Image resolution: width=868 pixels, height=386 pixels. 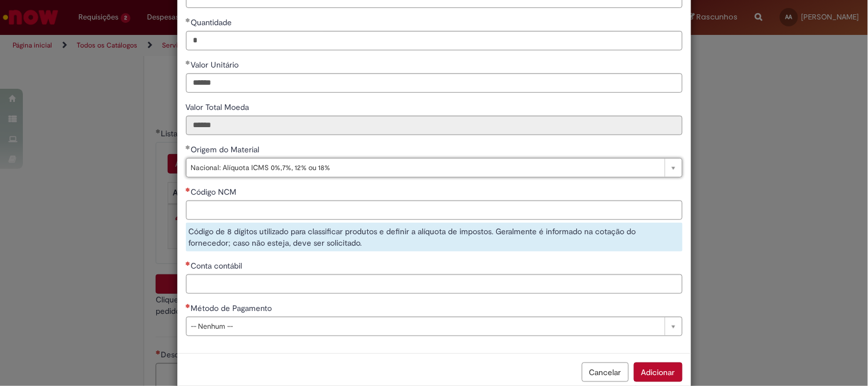 I want to click on input: Quantidade, so click(x=434, y=40).